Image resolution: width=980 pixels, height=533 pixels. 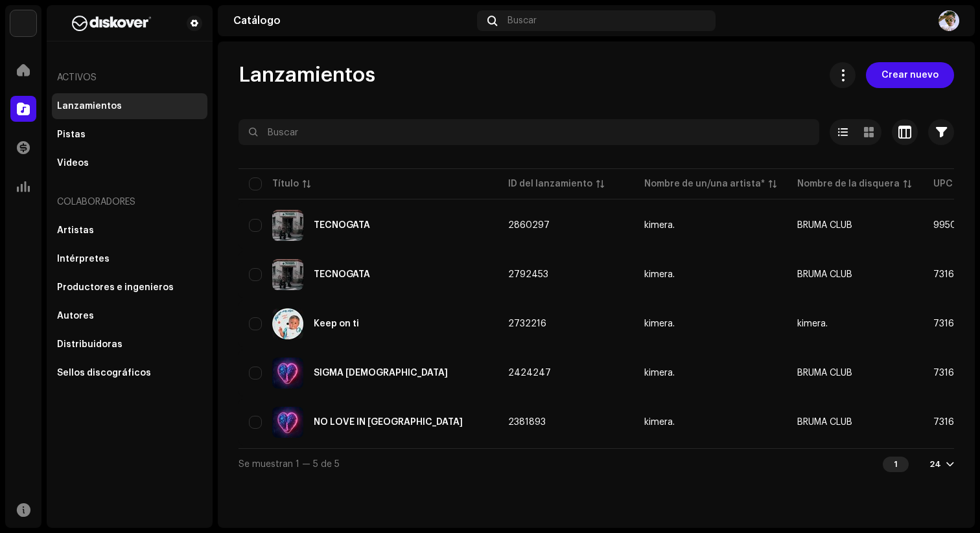 What do you see at coordinates (129, 78) in the screenshot?
I see `re-a-nav-header: Activos` at bounding box center [129, 78].